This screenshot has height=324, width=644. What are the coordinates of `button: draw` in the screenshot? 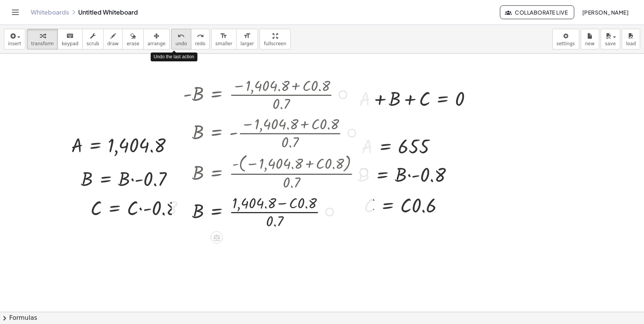 It's located at (113, 39).